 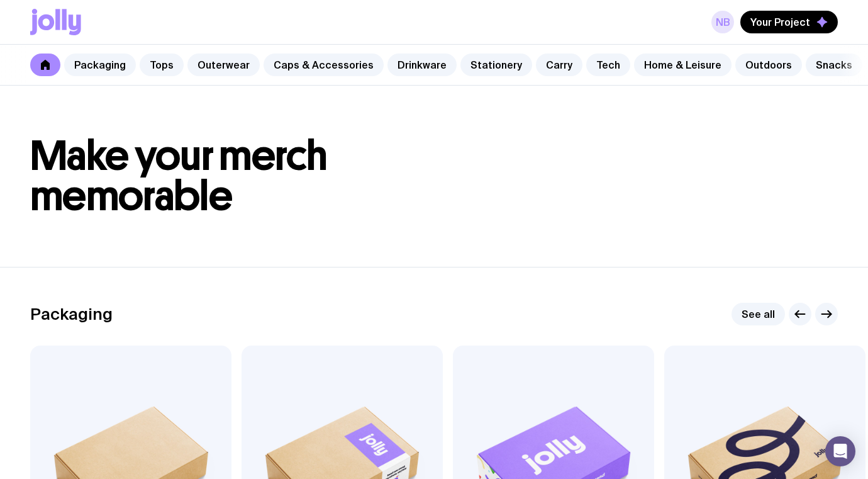 What do you see at coordinates (768, 65) in the screenshot?
I see `a: Outdoors` at bounding box center [768, 65].